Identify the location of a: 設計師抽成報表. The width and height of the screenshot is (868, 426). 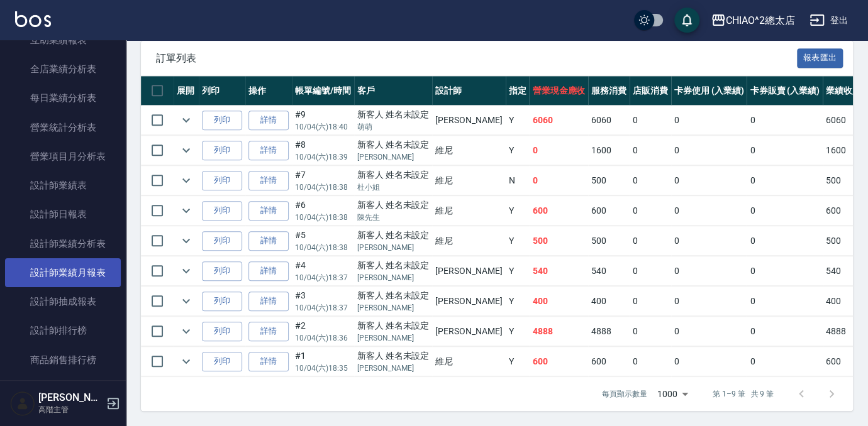
(63, 301).